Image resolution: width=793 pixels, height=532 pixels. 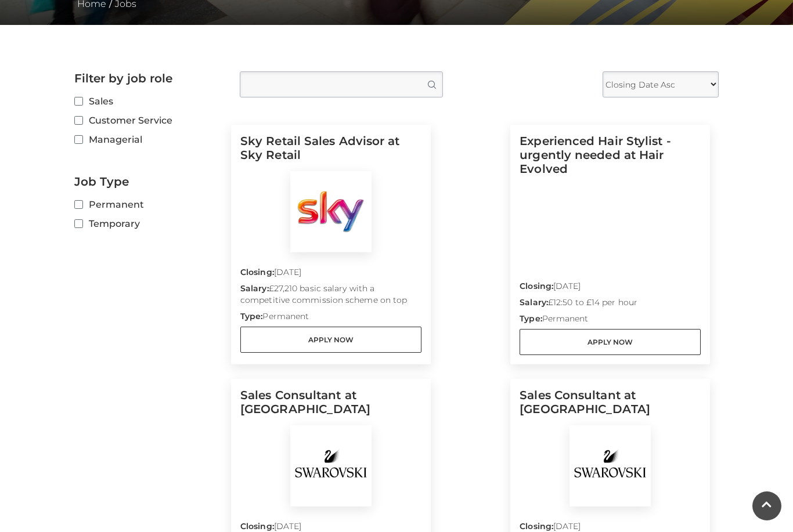 What do you see at coordinates (148, 223) in the screenshot?
I see `label: Temporary` at bounding box center [148, 223].